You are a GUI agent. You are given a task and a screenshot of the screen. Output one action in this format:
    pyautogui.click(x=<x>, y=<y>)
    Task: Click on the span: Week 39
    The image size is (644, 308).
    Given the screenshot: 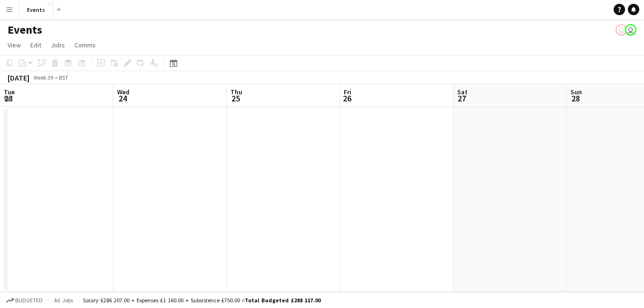 What is the action you would take?
    pyautogui.click(x=43, y=77)
    